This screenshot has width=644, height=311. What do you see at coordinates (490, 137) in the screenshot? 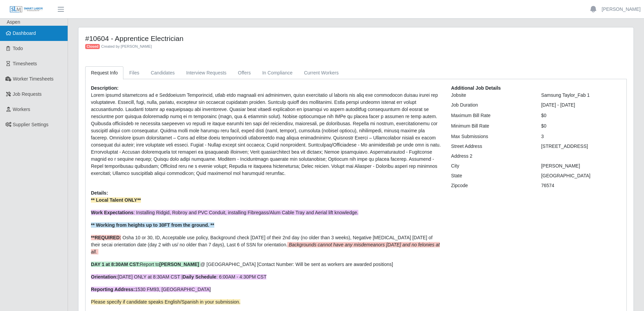
I see `div: Max Submissions` at bounding box center [490, 137].